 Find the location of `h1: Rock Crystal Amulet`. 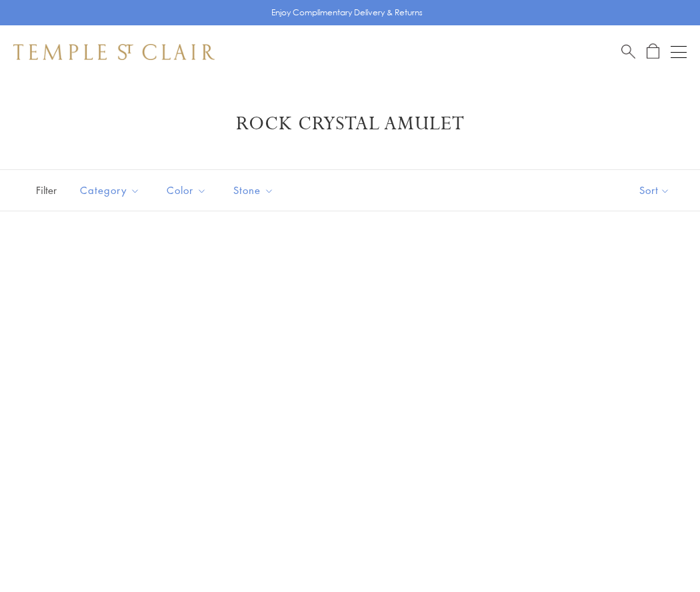

h1: Rock Crystal Amulet is located at coordinates (350, 124).